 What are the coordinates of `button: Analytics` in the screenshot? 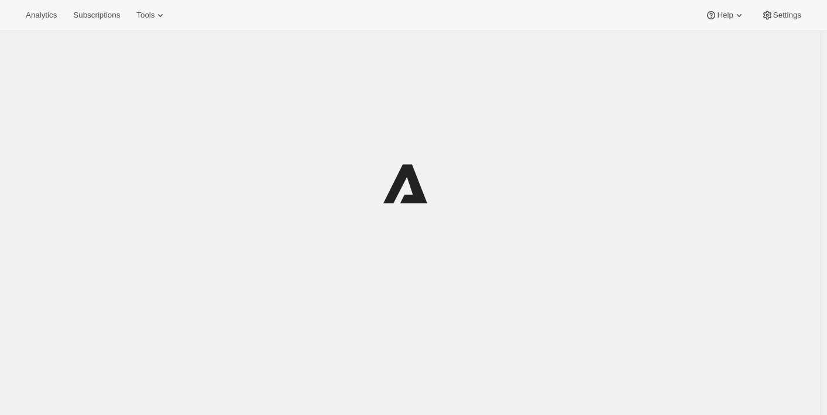 It's located at (41, 15).